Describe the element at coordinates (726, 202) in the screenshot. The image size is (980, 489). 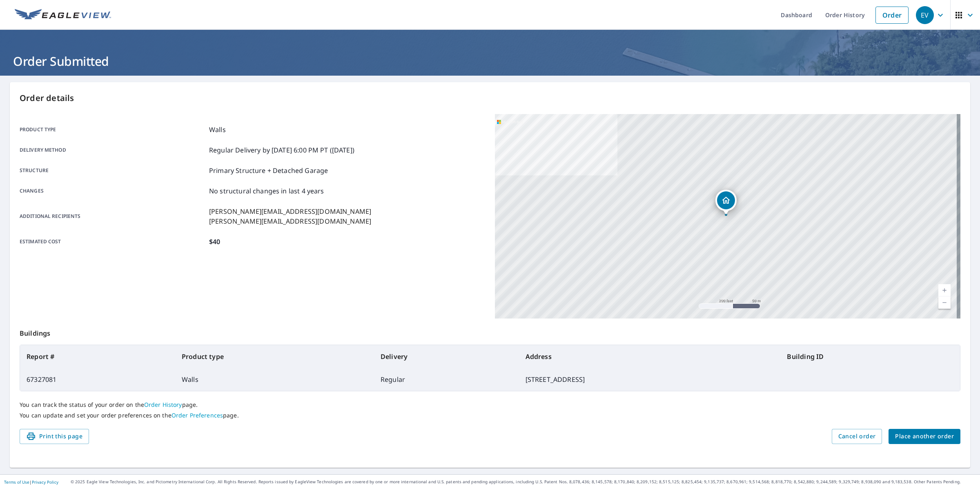
I see `div: Dropped pin, building 1, Residential property, 6027 THORNABY WAY NW CALGARY AB T2K5K7` at that location.